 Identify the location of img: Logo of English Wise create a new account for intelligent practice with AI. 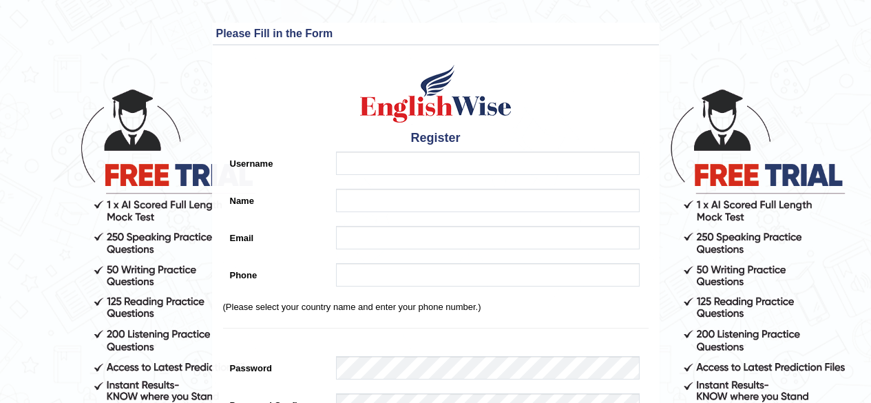
(436, 94).